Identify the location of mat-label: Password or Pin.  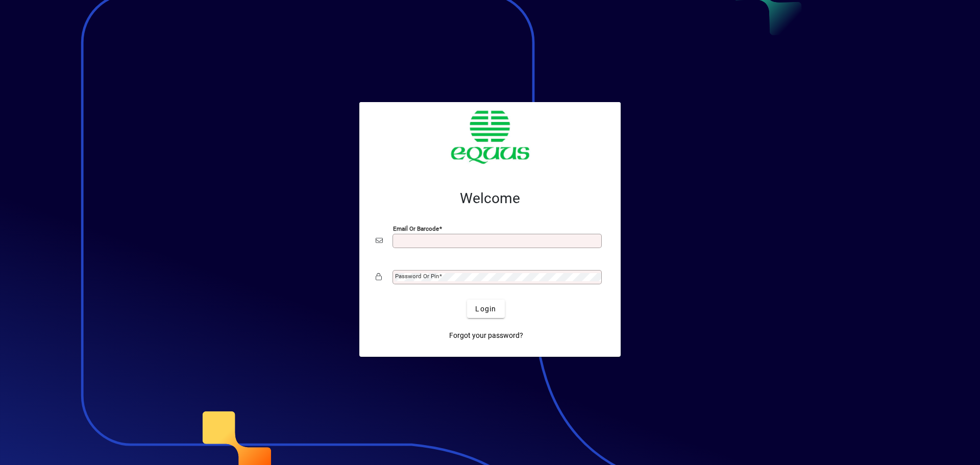
(417, 276).